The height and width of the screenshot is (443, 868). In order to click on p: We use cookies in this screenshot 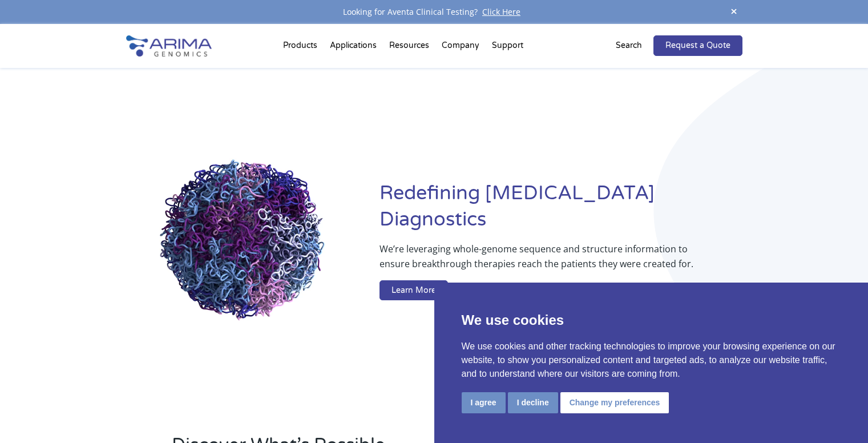, I will do `click(651, 321)`.